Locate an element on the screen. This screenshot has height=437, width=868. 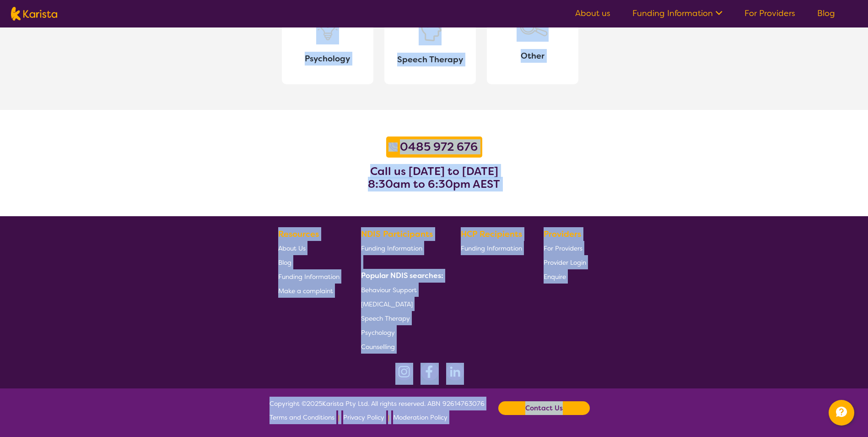
a: Counselling is located at coordinates (401, 346).